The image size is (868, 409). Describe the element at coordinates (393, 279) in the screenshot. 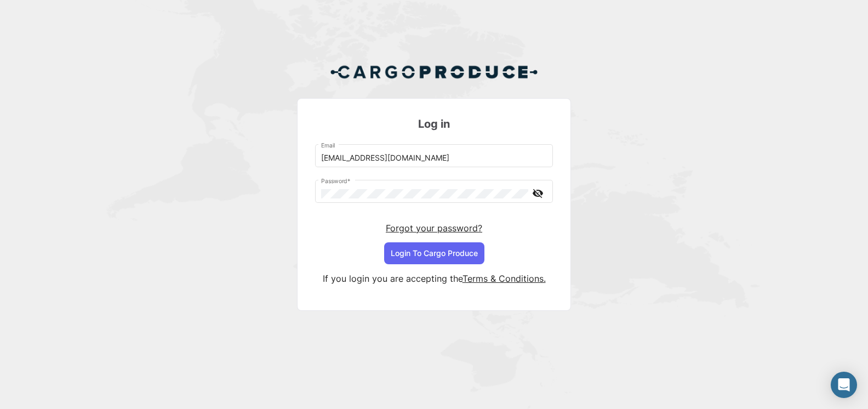

I see `span: If you login you are accepting the` at that location.